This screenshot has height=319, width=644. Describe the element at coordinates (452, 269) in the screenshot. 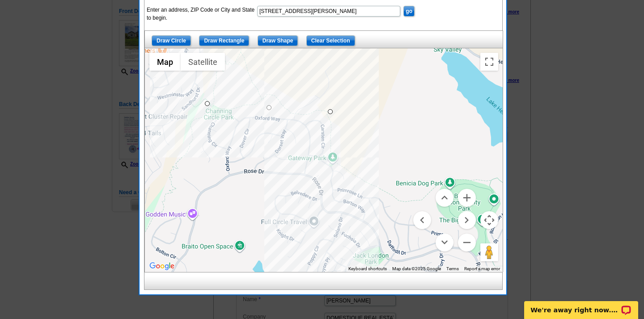

I see `a: Terms (opens in new tab)` at that location.